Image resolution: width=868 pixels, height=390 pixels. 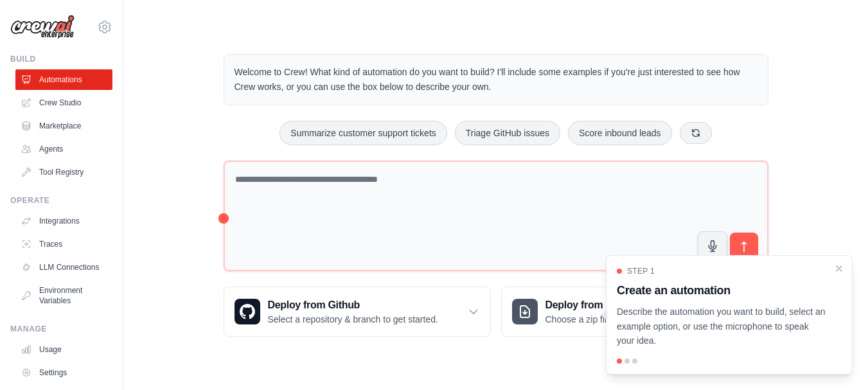 I want to click on div: Manage, so click(x=61, y=329).